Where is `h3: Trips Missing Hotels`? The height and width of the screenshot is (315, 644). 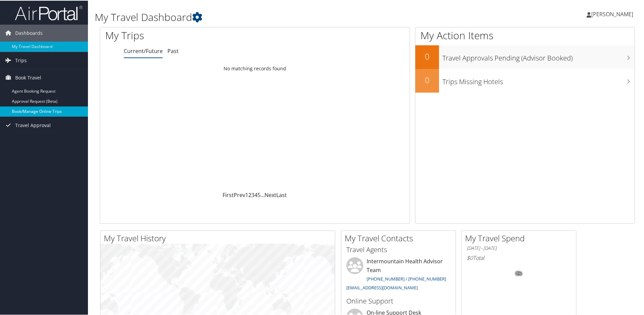
h3: Trips Missing Hotels is located at coordinates (538, 80).